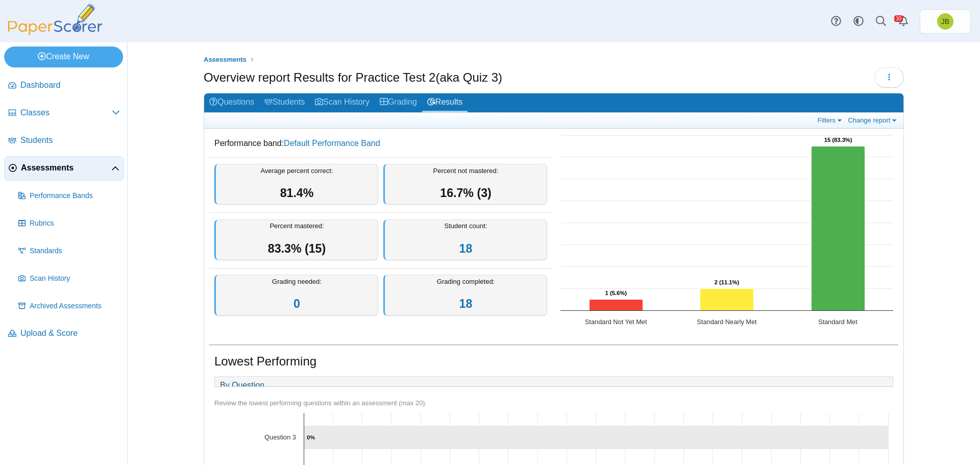 The image size is (980, 465). Describe the element at coordinates (74, 223) in the screenshot. I see `span: Rubrics` at that location.